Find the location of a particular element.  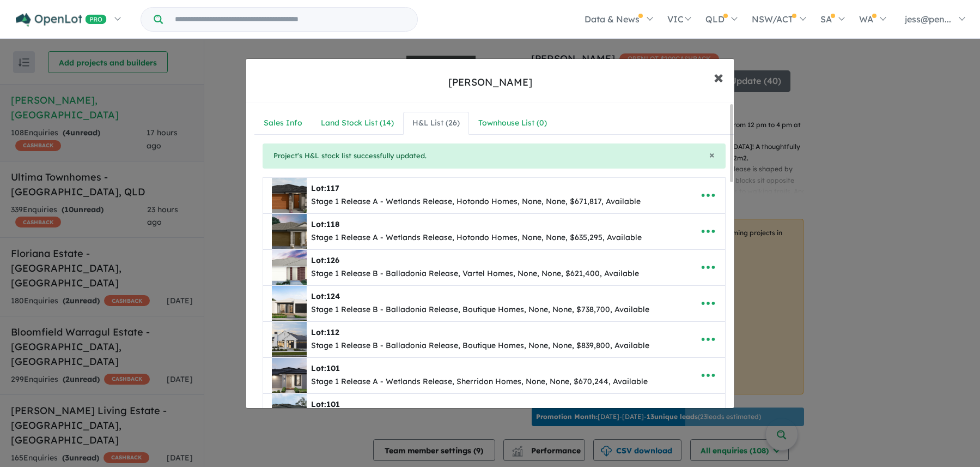

div: H&L List ( 26 ) is located at coordinates (436, 123).